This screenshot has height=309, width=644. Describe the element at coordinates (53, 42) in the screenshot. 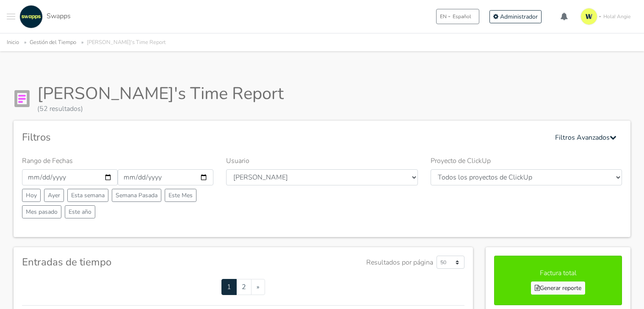

I see `a: Gestión del Tiempo` at that location.